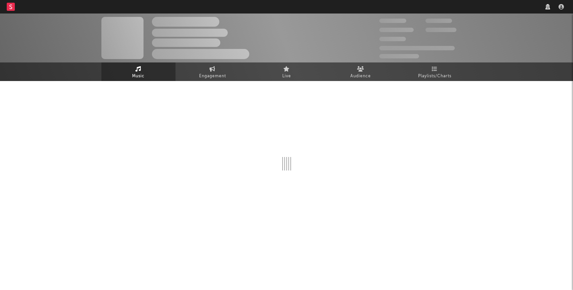 The width and height of the screenshot is (573, 290). I want to click on span: 50,000,000, so click(397, 30).